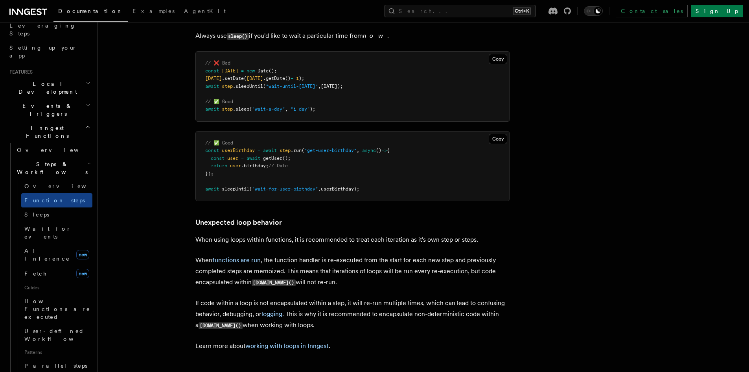  I want to click on button: Events & Triggers, so click(49, 110).